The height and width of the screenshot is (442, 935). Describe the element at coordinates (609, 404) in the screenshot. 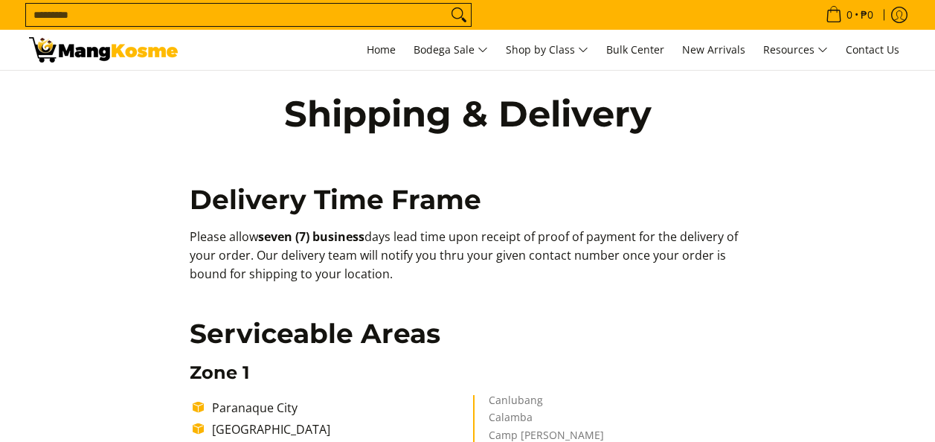

I see `li: Canlubang` at that location.